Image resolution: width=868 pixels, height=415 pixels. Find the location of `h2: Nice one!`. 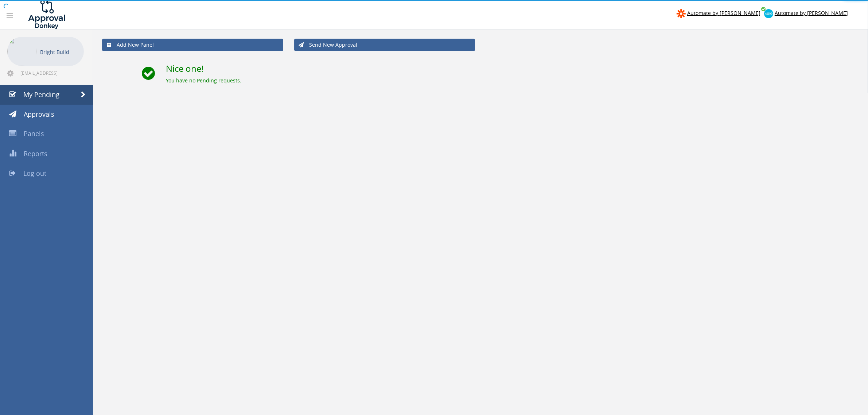

h2: Nice one! is located at coordinates (513, 68).